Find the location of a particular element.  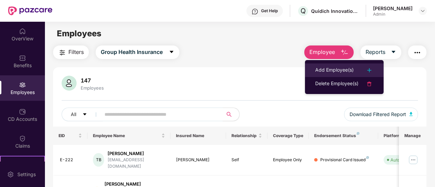

button: Download Filtered Report is located at coordinates (381, 115).